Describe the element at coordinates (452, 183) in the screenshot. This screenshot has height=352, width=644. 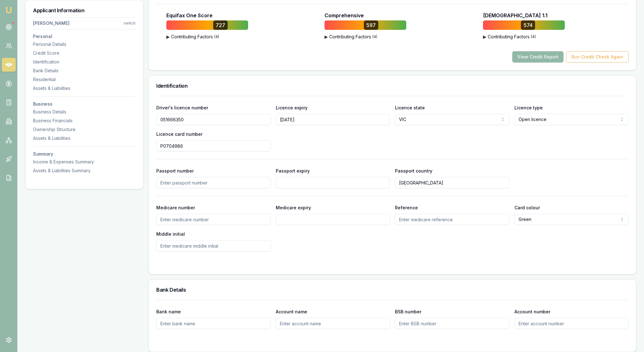
I see `input: Enter passport country` at that location.